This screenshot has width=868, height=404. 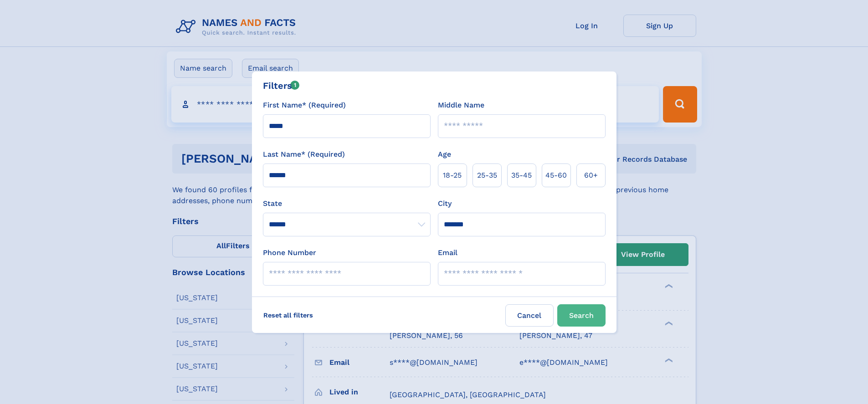 What do you see at coordinates (529, 315) in the screenshot?
I see `label: Cancel` at bounding box center [529, 315].